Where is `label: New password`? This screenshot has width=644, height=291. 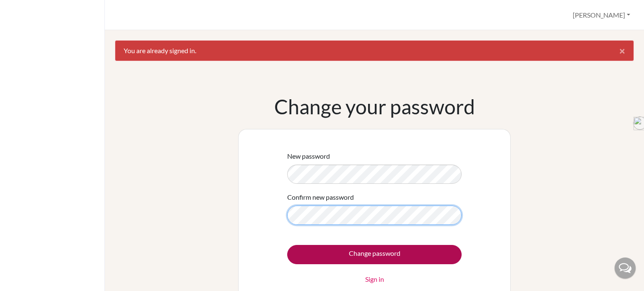
label: New password is located at coordinates (309, 156).